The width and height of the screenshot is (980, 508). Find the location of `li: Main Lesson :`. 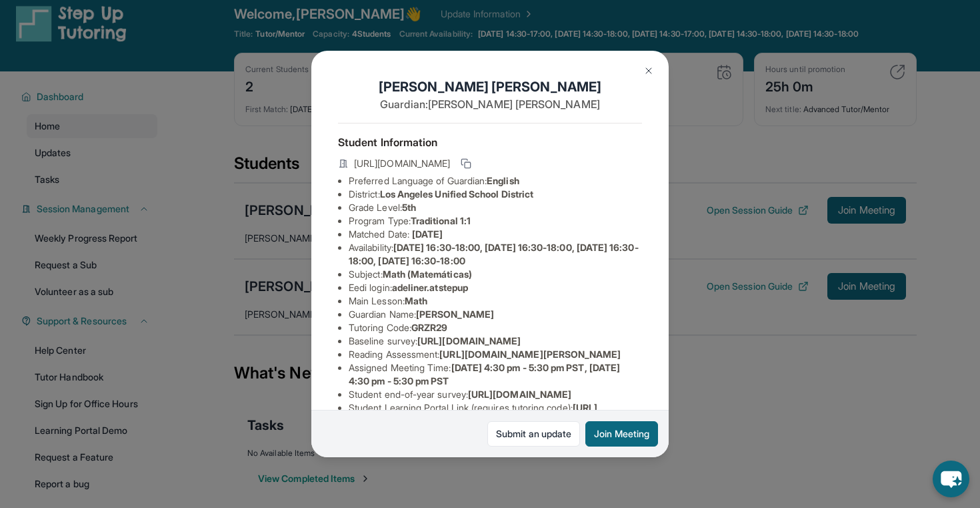

li: Main Lesson : is located at coordinates (495, 301).